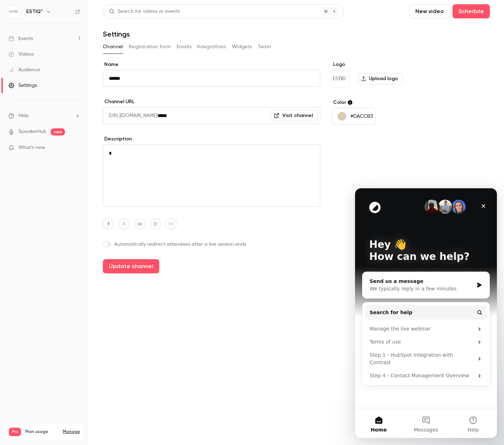 Image resolution: width=504 pixels, height=445 pixels. I want to click on a: Visit channel, so click(294, 115).